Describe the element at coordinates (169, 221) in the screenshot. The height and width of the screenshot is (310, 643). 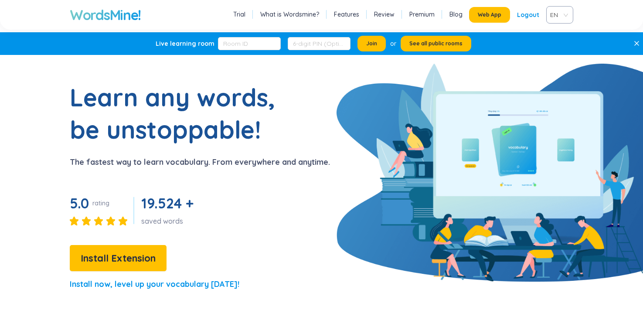
I see `div: saved words` at that location.